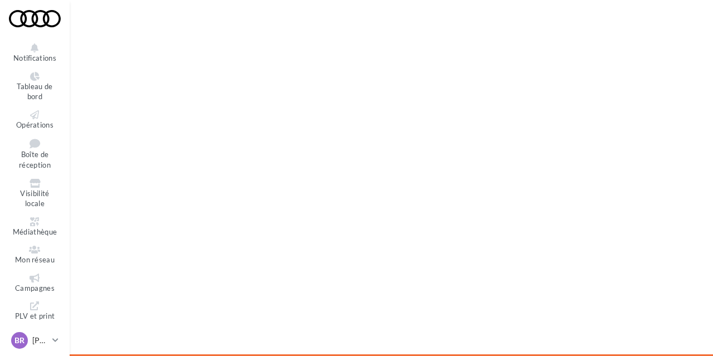  Describe the element at coordinates (35, 288) in the screenshot. I see `span: Campagnes` at that location.